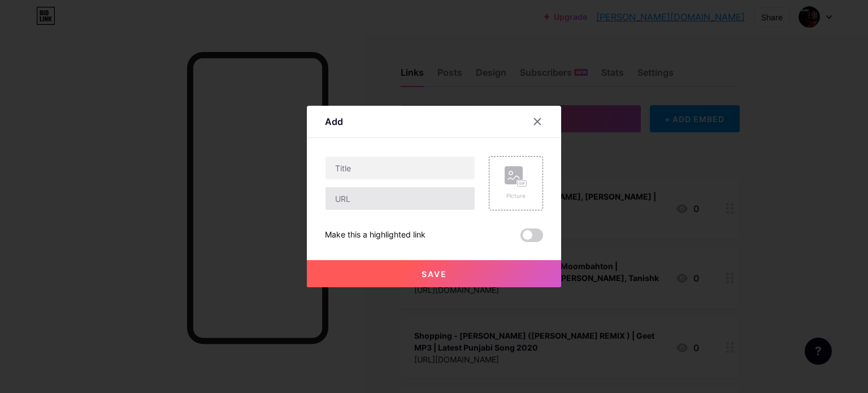 This screenshot has width=868, height=393. I want to click on span: Save, so click(434, 274).